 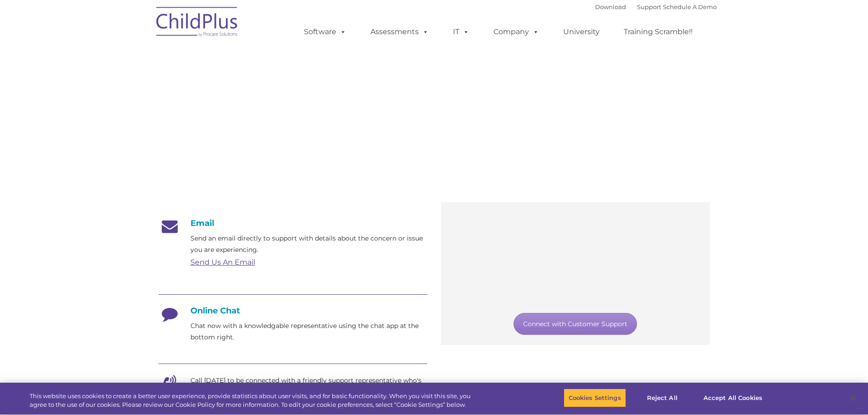 I want to click on p: Chat now with a knowledgable representative using the chat app at the bottom right., so click(x=309, y=332).